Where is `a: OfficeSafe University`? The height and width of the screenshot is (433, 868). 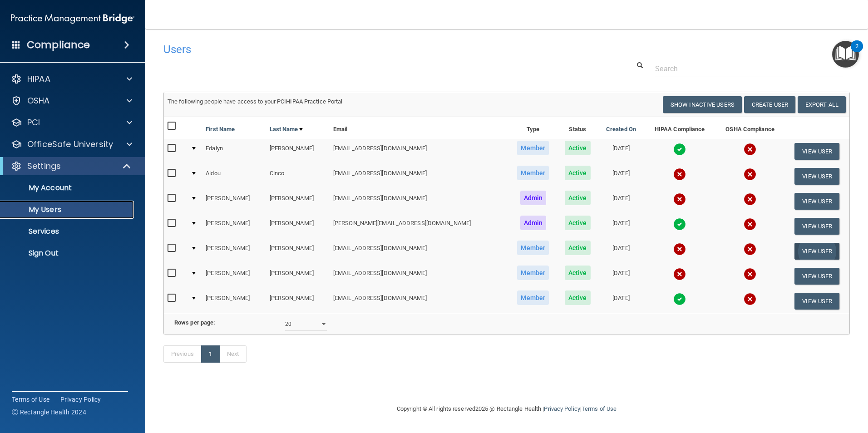 a: OfficeSafe University is located at coordinates (71, 144).